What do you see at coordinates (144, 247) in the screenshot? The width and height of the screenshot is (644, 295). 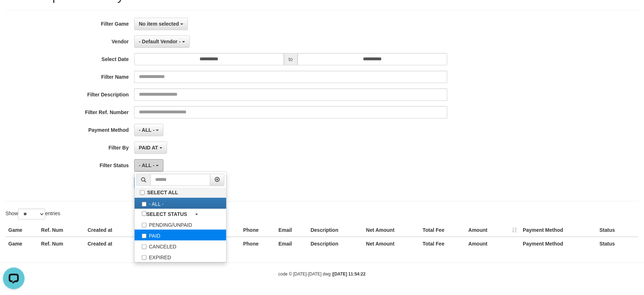 I see `input: CANCELED` at bounding box center [144, 247].